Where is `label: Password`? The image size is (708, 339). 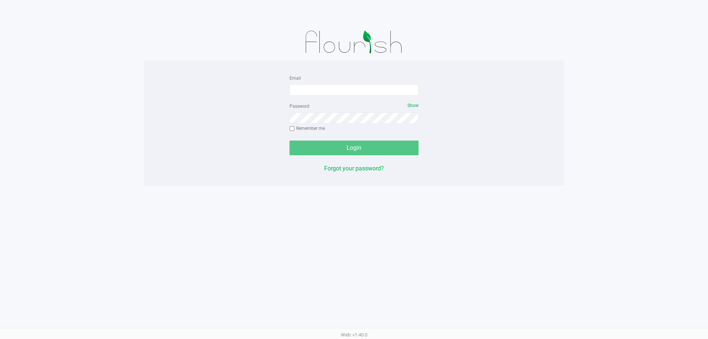
label: Password is located at coordinates (300, 106).